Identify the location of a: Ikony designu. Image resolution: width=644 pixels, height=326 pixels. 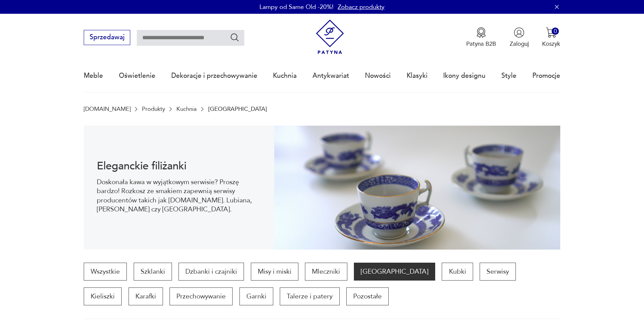
(464, 76).